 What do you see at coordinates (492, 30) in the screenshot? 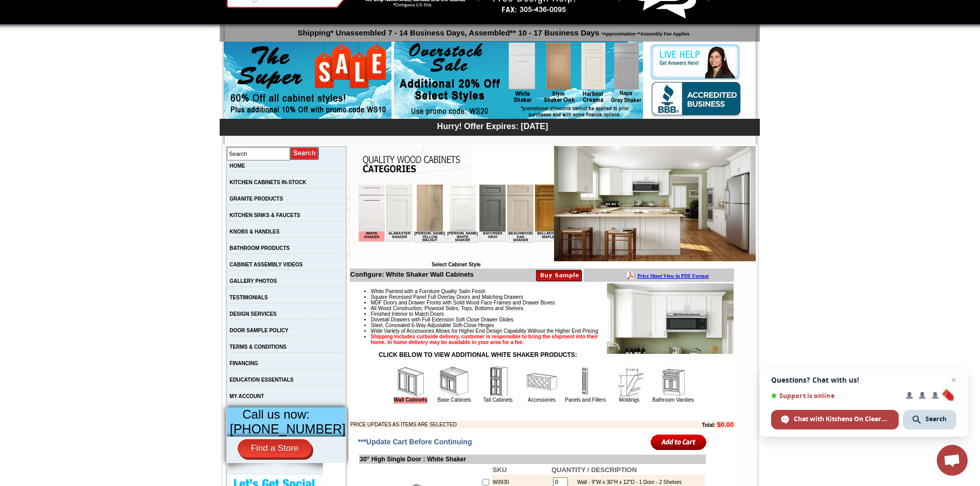
I see `p: Shipping* Unassembled 7 - 14 Business Days, Assembled** 10 - 17 Business Days` at bounding box center [492, 30].